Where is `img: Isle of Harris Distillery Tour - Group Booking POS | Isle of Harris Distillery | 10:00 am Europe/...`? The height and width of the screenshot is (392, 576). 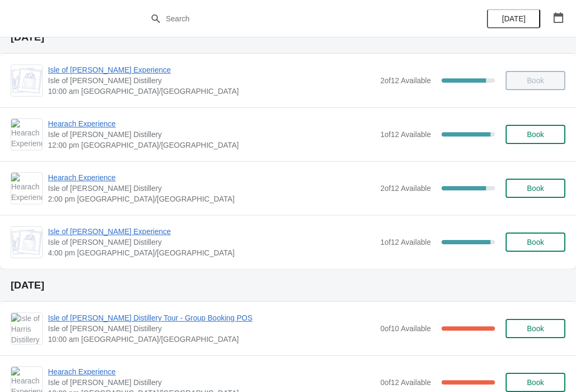
img: Isle of Harris Distillery Tour - Group Booking POS | Isle of Harris Distillery | 10:00 am Europe/... is located at coordinates (27, 329).